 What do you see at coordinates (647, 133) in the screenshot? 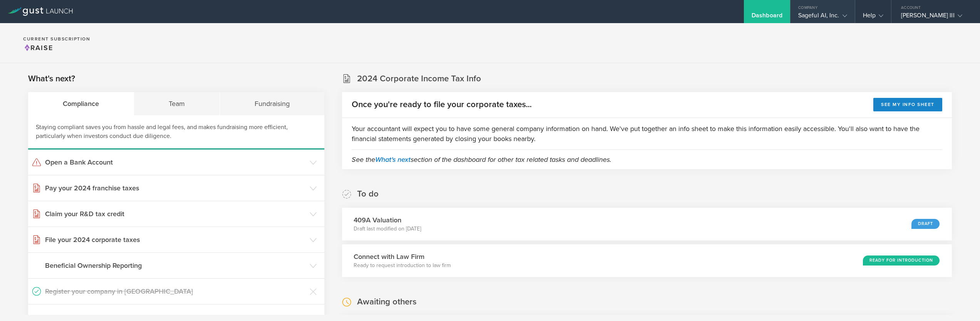
I see `p: Your accountant will expect you to have some general company information on hand. We've put toget...` at bounding box center [647, 133].